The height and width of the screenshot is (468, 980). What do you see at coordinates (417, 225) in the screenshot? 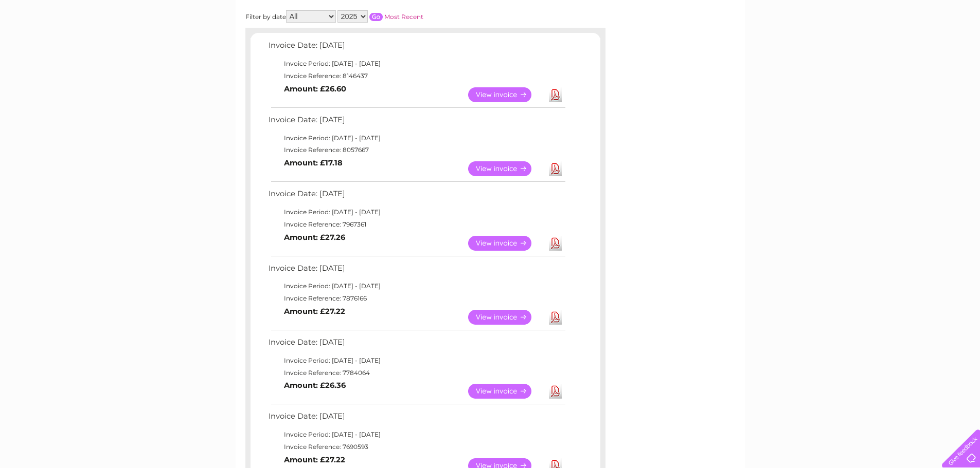
I see `td: Invoice Reference: 7967361` at bounding box center [417, 225].